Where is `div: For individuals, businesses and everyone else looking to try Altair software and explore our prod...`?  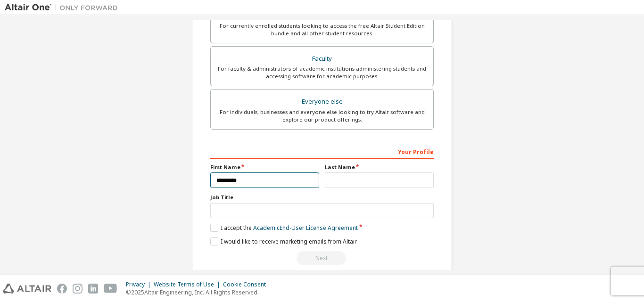
div: For individuals, businesses and everyone else looking to try Altair software and explore our prod... is located at coordinates (322, 116).